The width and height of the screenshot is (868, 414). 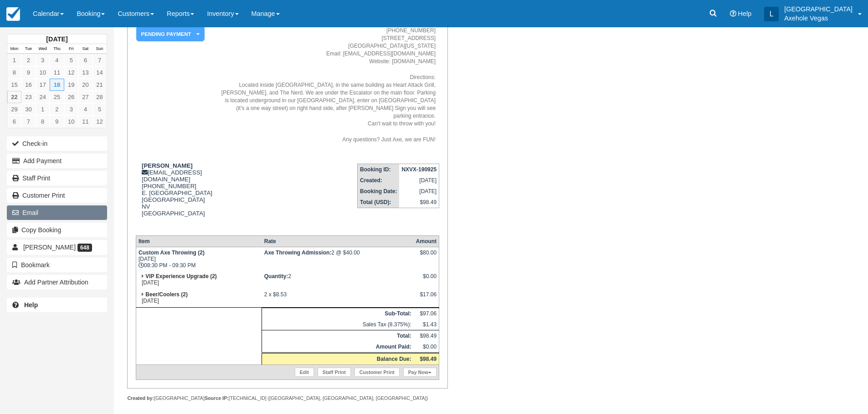 I want to click on th: Amount Paid:, so click(x=337, y=348).